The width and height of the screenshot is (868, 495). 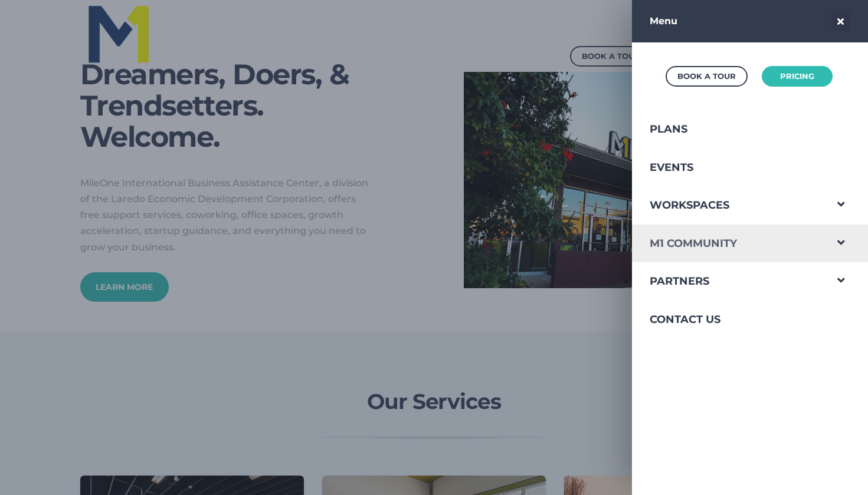 What do you see at coordinates (728, 281) in the screenshot?
I see `a: Partners` at bounding box center [728, 281].